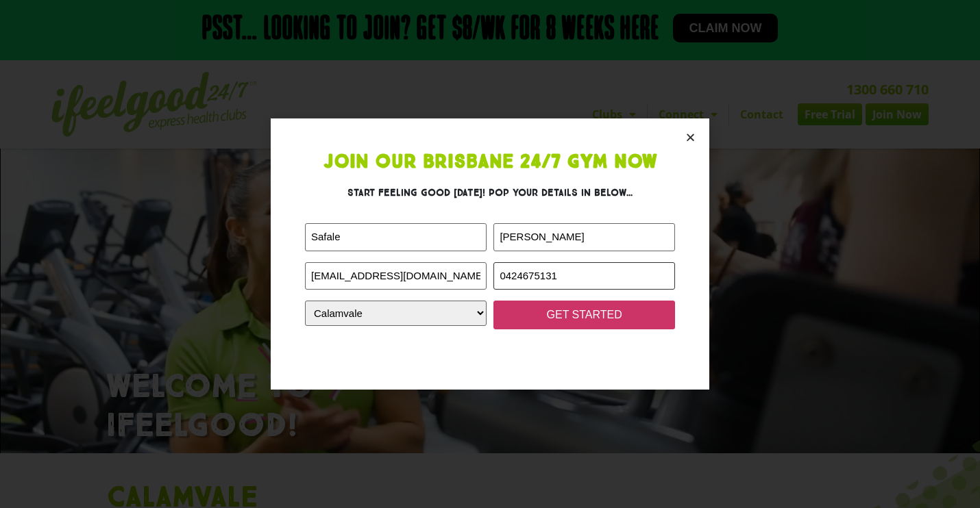 The height and width of the screenshot is (508, 980). I want to click on input: GET STARTED, so click(584, 315).